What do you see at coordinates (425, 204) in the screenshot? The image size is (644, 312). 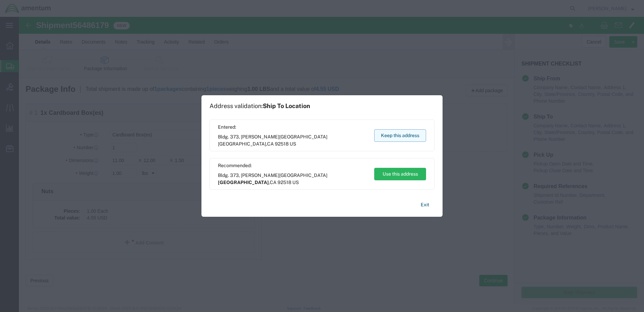 I see `button: Exit` at bounding box center [425, 204].